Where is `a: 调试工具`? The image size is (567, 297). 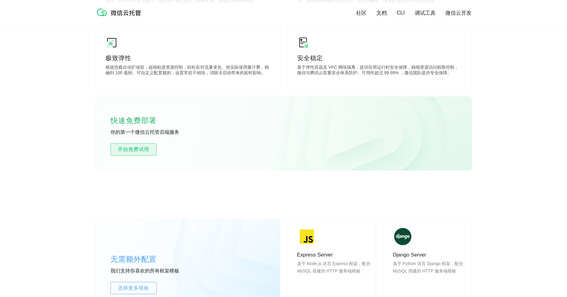
a: 调试工具 is located at coordinates (425, 13).